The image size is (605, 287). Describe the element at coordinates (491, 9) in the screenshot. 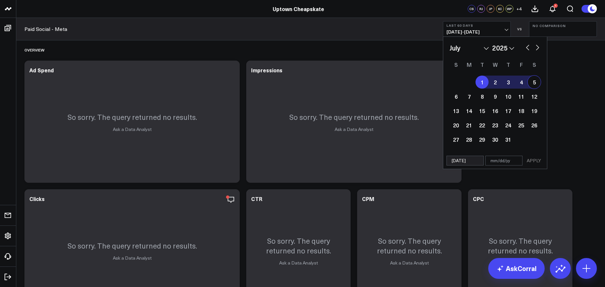

I see `div: JP` at that location.